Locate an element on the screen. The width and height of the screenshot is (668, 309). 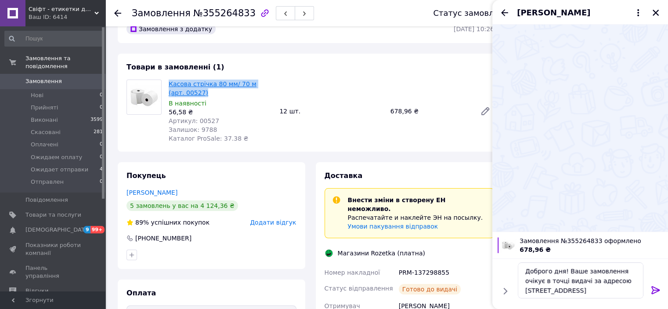
span: Доставка is located at coordinates (343, 175).